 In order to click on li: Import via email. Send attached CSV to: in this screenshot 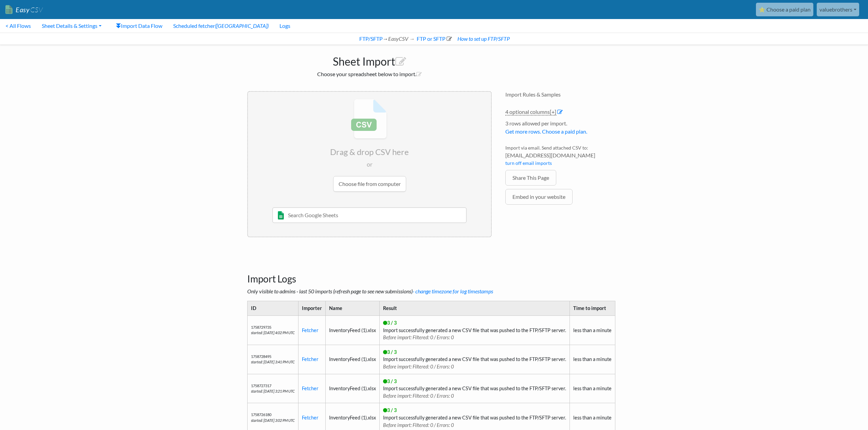, I will do `click(563, 157)`.